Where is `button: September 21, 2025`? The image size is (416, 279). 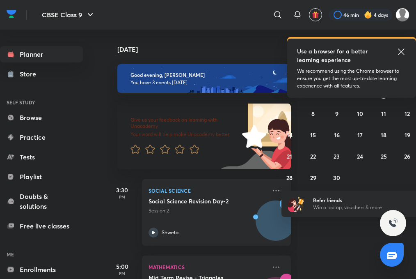
button: September 21, 2025 is located at coordinates (290, 156).